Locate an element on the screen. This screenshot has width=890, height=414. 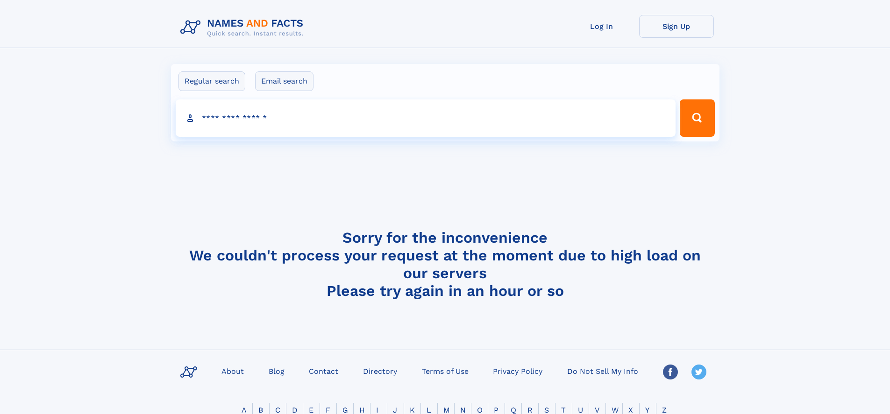
a: Do Not Sell My Info is located at coordinates (603, 371).